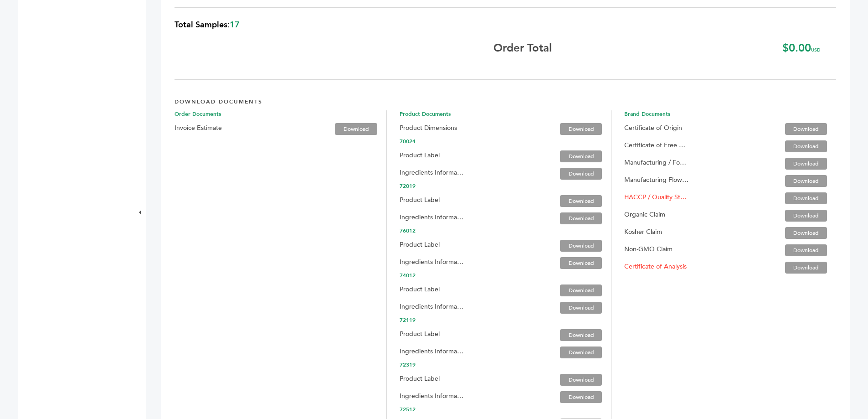 Image resolution: width=868 pixels, height=419 pixels. I want to click on span: 72512, so click(505, 409).